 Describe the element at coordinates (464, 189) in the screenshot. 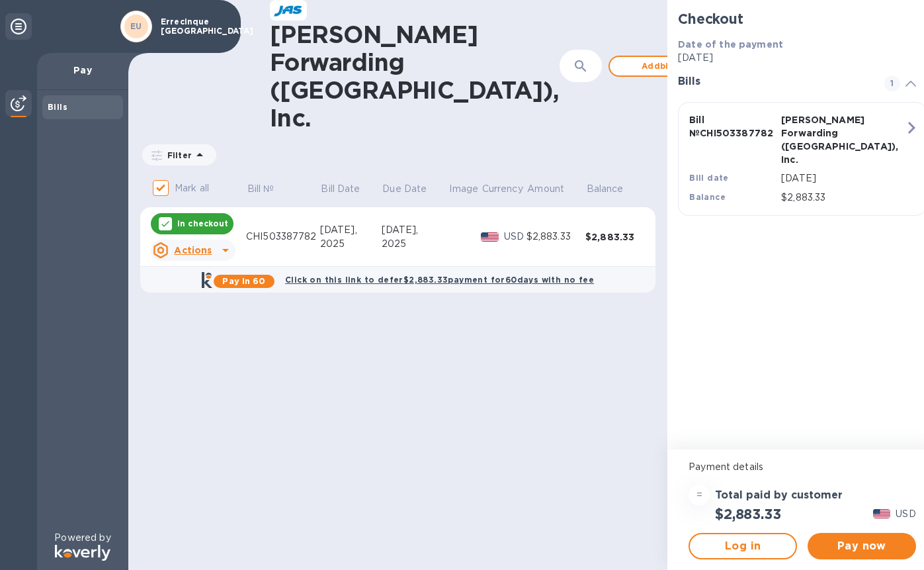

I see `span: Image` at that location.